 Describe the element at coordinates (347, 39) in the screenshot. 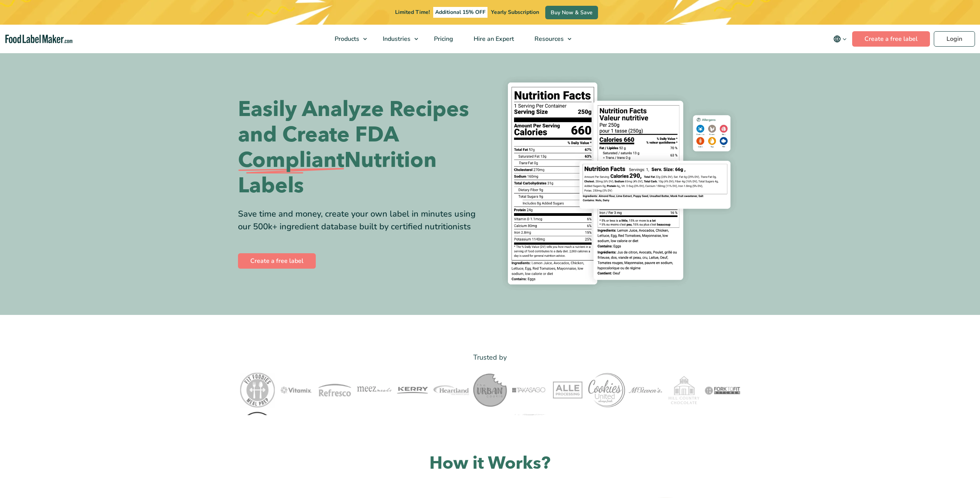

I see `a: Products` at that location.